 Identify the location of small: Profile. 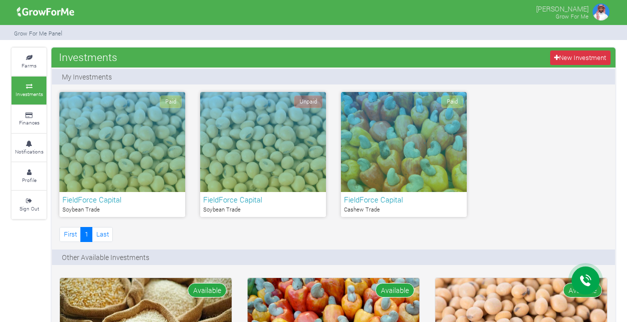
(29, 180).